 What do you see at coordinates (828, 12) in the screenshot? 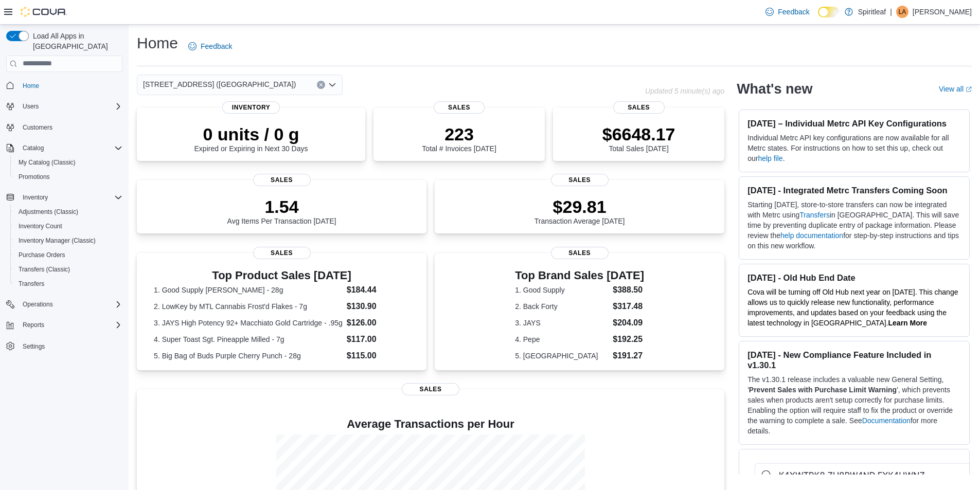
I see `input: Dark Mode` at bounding box center [828, 12].